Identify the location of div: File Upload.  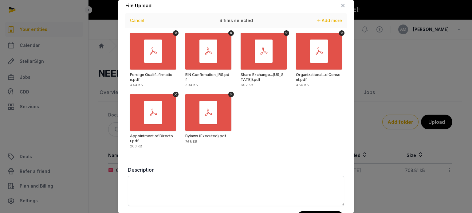
(138, 6).